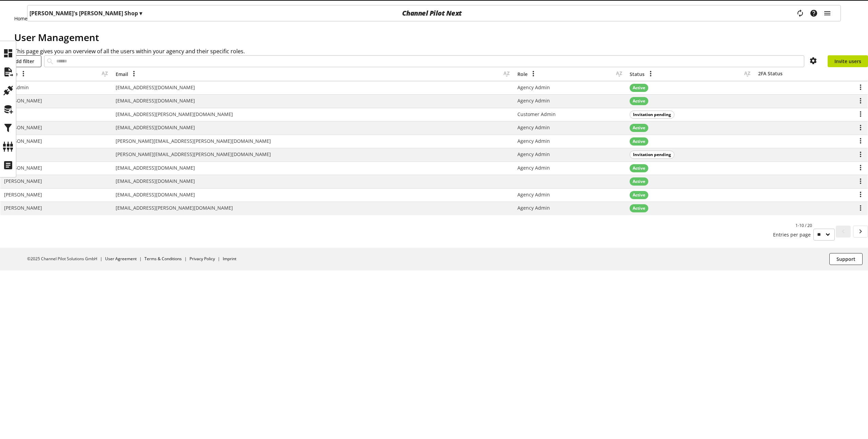  I want to click on a: User Agreement, so click(121, 258).